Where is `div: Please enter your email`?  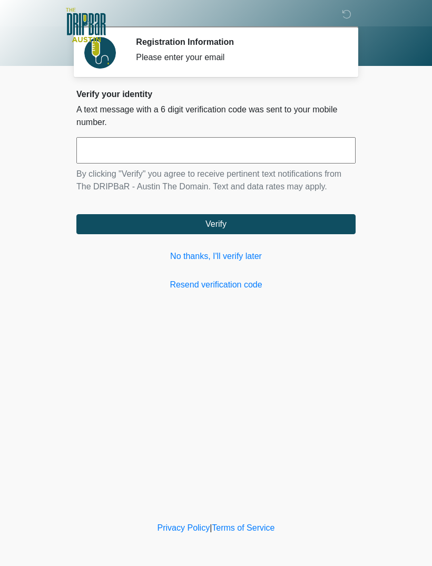 div: Please enter your email is located at coordinates (238, 57).